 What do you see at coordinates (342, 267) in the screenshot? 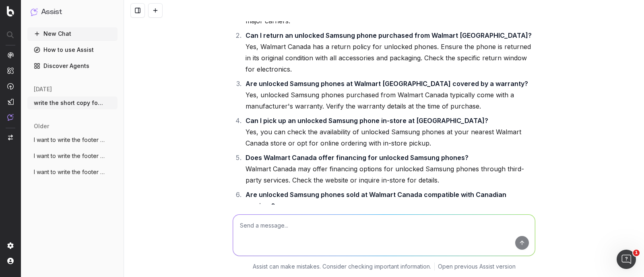
I see `p: Assist can make mistakes. Consider checking important information.` at bounding box center [342, 267].